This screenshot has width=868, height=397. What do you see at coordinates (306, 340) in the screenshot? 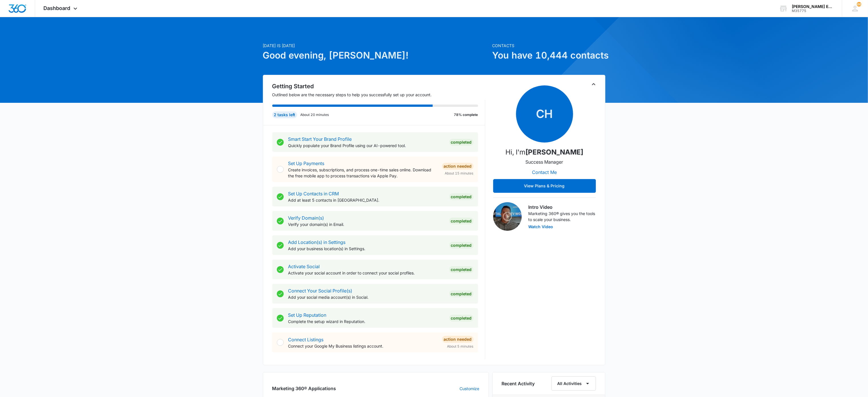
I see `a: Connect Listings` at bounding box center [306, 340].